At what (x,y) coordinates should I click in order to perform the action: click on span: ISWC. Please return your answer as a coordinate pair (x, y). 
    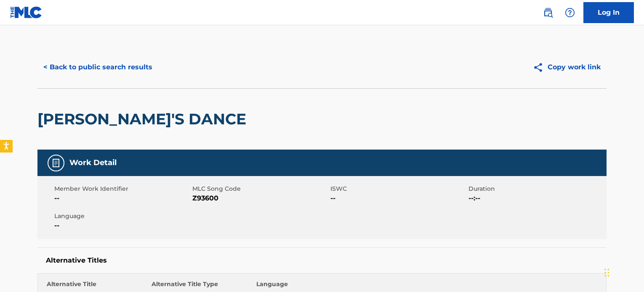
    Looking at the image, I should click on (398, 189).